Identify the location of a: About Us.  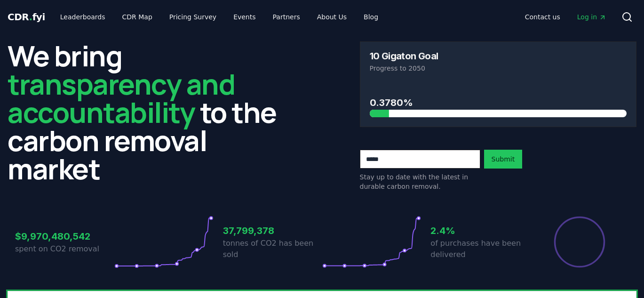
(332, 17).